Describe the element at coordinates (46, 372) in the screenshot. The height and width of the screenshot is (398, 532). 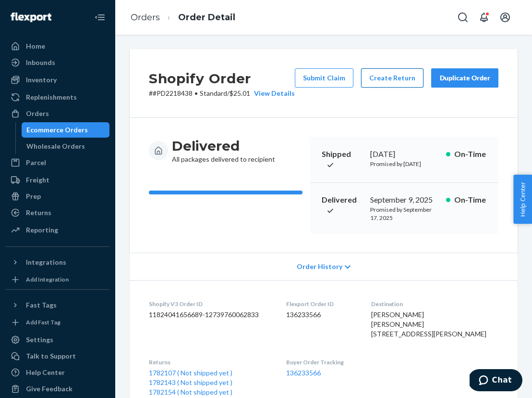
I see `div: Help Center` at that location.